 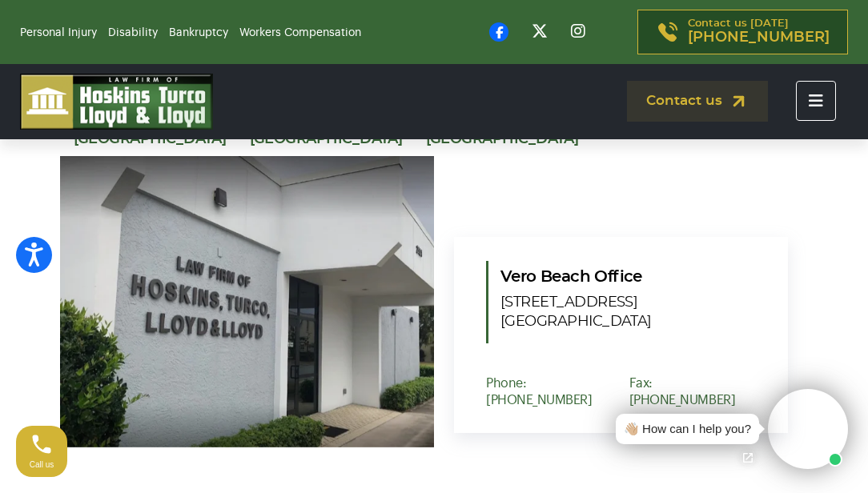 What do you see at coordinates (42, 465) in the screenshot?
I see `span: Call us` at bounding box center [42, 465].